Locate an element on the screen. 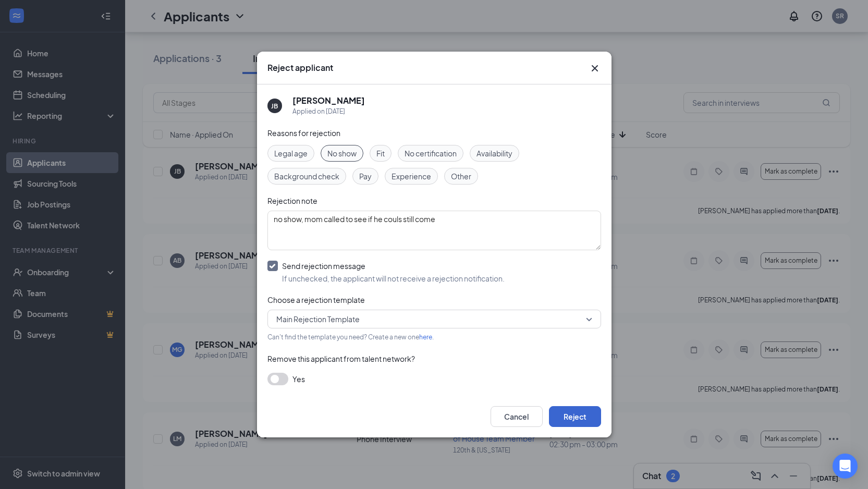  span: Yes is located at coordinates (299, 379).